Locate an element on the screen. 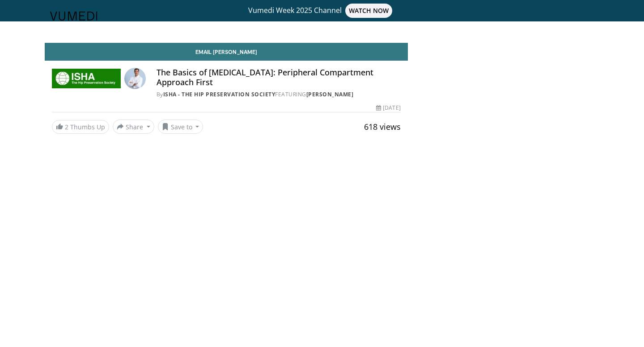 The height and width of the screenshot is (347, 644). span: 618 views is located at coordinates (382, 127).